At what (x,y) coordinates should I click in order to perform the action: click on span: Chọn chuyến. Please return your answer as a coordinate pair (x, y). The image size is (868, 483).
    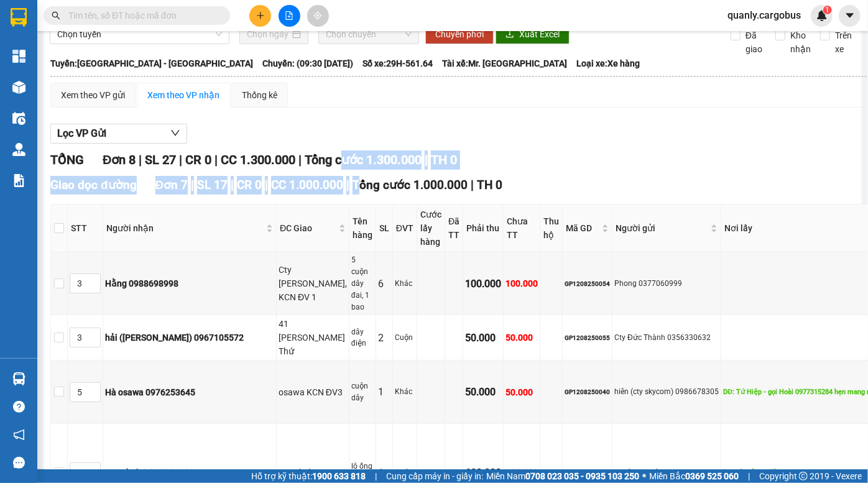
    Looking at the image, I should click on (369, 34).